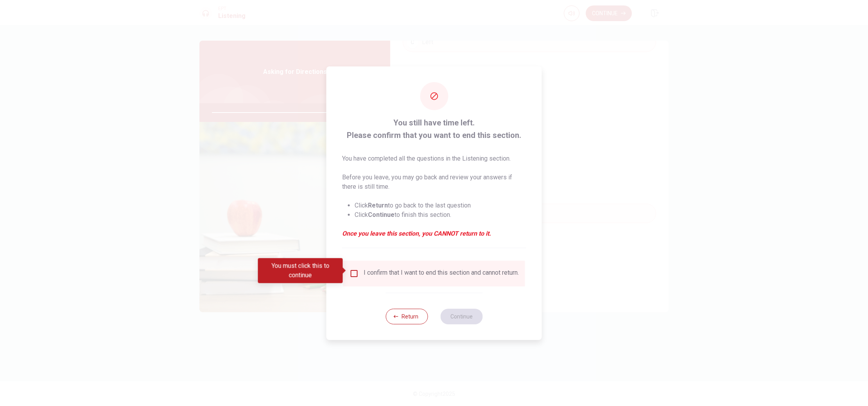 Image resolution: width=868 pixels, height=406 pixels. What do you see at coordinates (378, 205) in the screenshot?
I see `strong: Return` at bounding box center [378, 205].